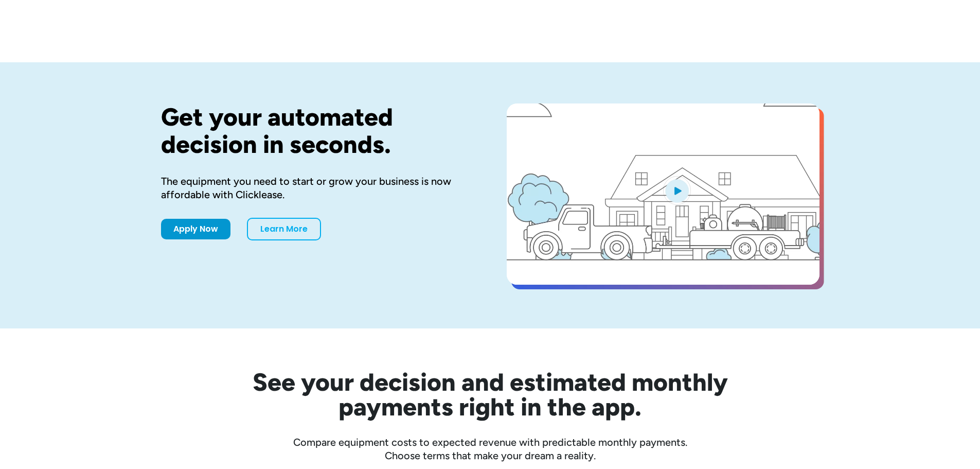  Describe the element at coordinates (677, 190) in the screenshot. I see `img: Blue play button logo on a light blue circular background` at that location.